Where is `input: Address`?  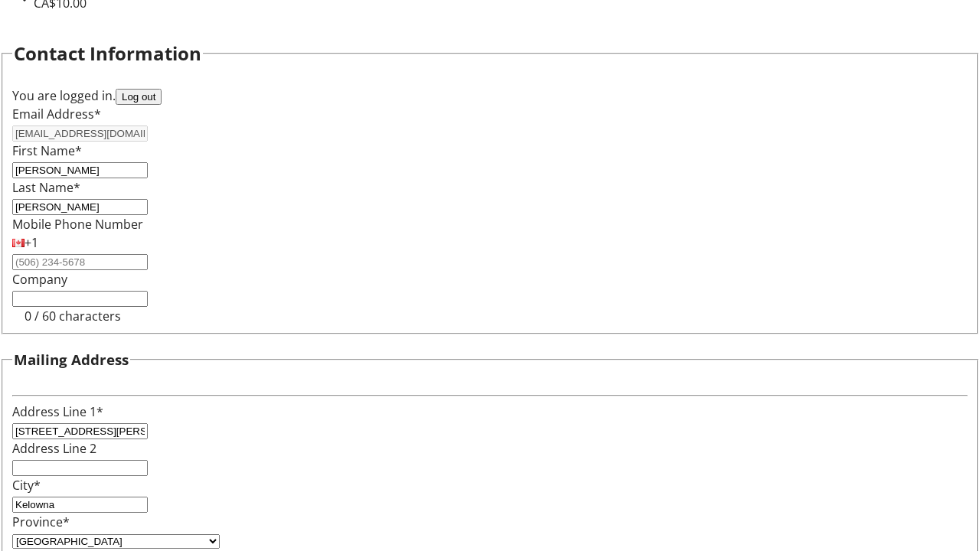 input: Address is located at coordinates (80, 431).